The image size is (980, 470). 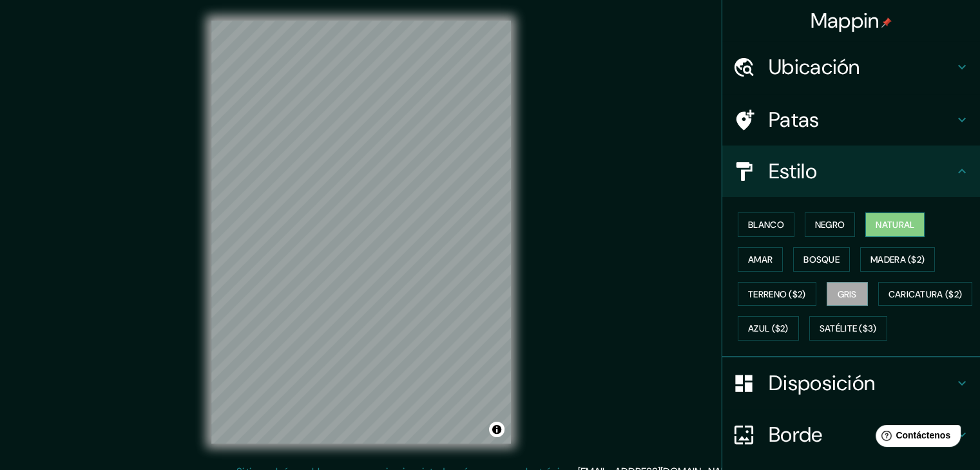 I want to click on button: Satélite ($3), so click(x=848, y=328).